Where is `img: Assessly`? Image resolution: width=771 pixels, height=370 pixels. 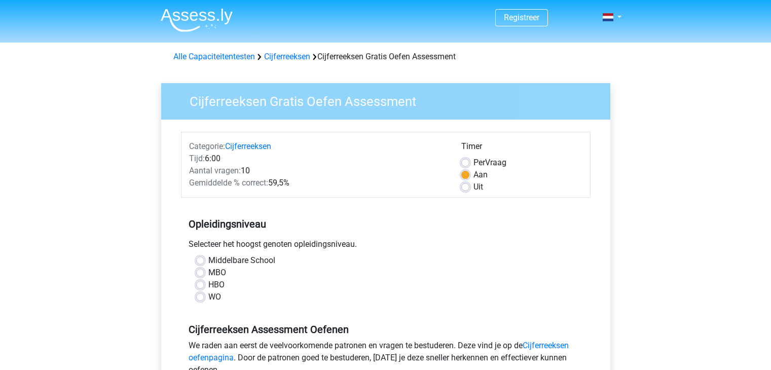 img: Assessly is located at coordinates (197, 20).